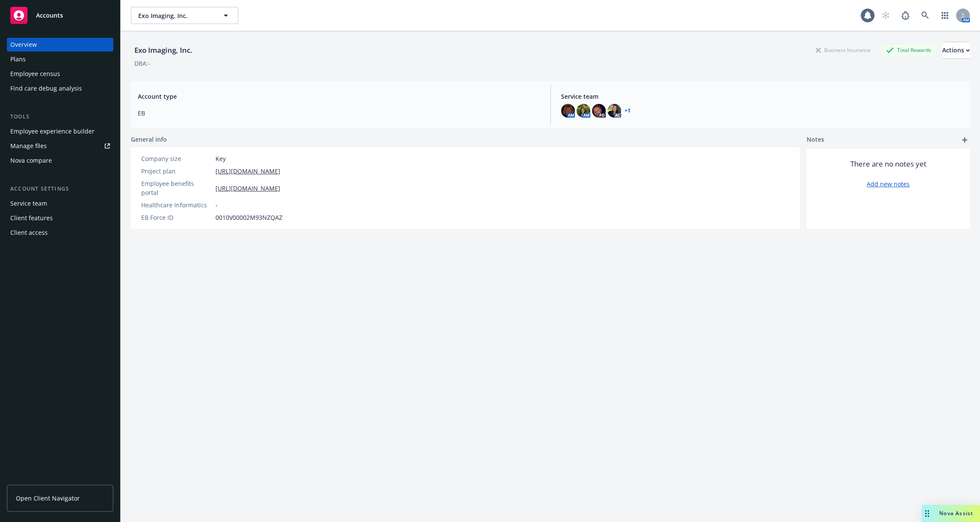  I want to click on div: Overview, so click(23, 45).